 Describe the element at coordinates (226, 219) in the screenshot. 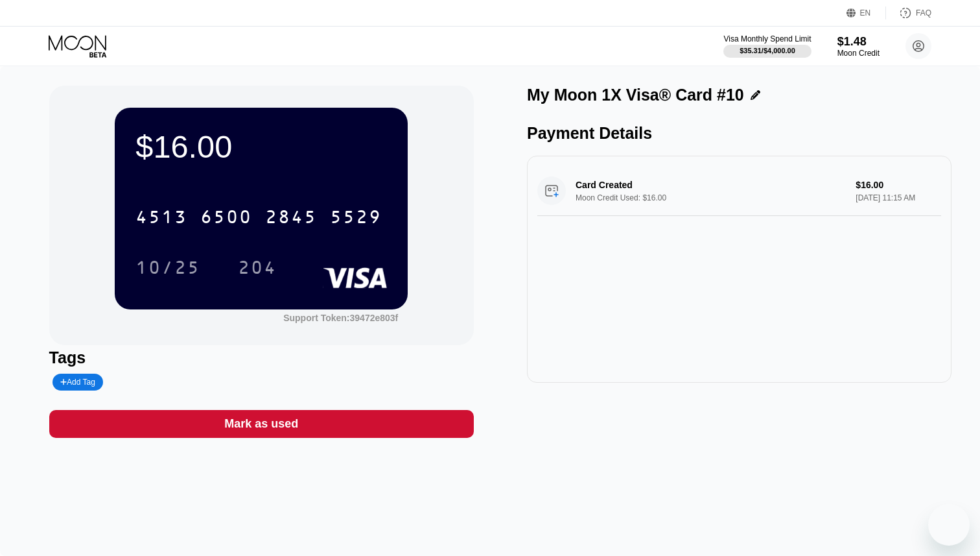

I see `div: 6500` at that location.